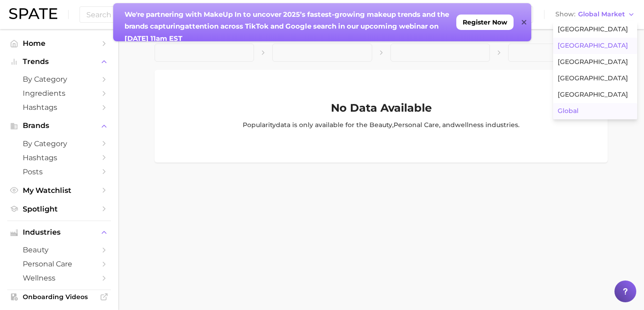 The height and width of the screenshot is (310, 644). What do you see at coordinates (59, 209) in the screenshot?
I see `a: Spotlight` at bounding box center [59, 209].